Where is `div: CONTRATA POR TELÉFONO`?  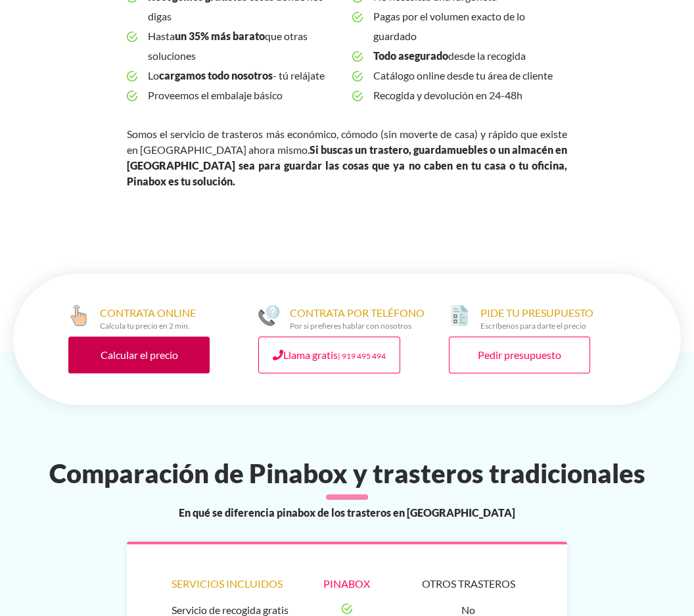
div: CONTRATA POR TELÉFONO is located at coordinates (357, 318).